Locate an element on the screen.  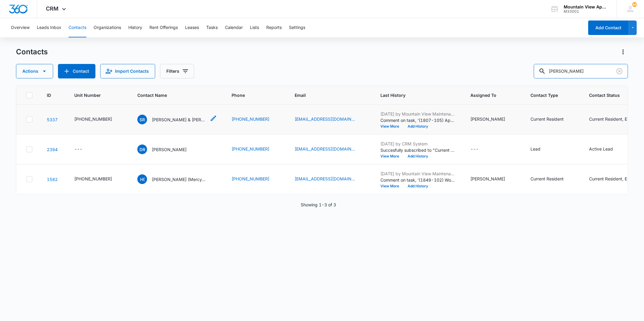
p: Comment on task, '(1849-102) Work Order ' "Pump installed and all good to go. No further action n... is located at coordinates (418, 180).